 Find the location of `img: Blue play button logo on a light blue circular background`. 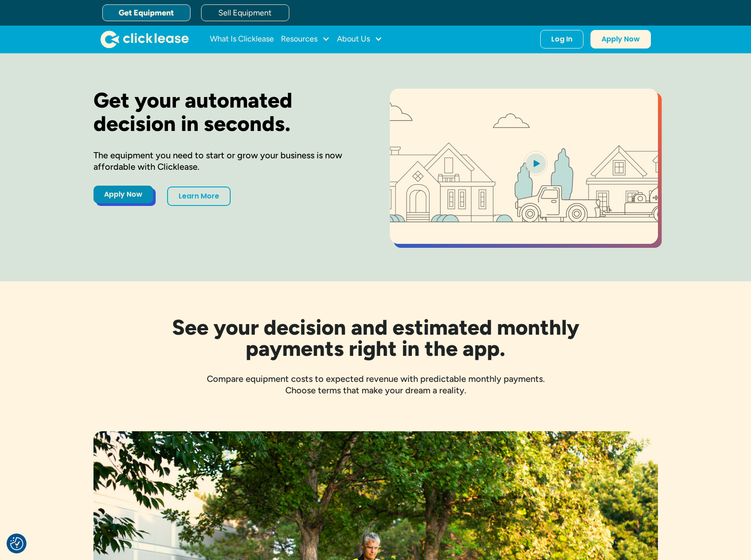

img: Blue play button logo on a light blue circular background is located at coordinates (536, 163).